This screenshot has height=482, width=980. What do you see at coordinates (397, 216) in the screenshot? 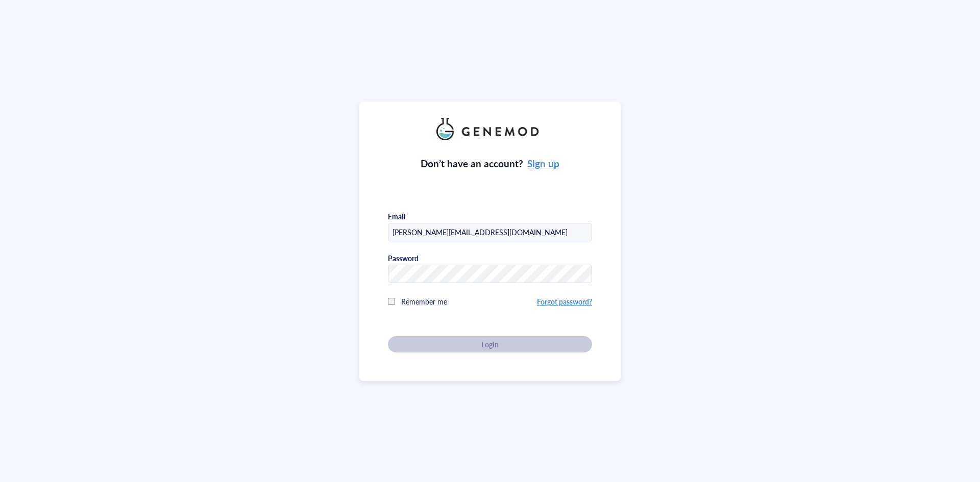
I see `div: Email` at bounding box center [397, 216].